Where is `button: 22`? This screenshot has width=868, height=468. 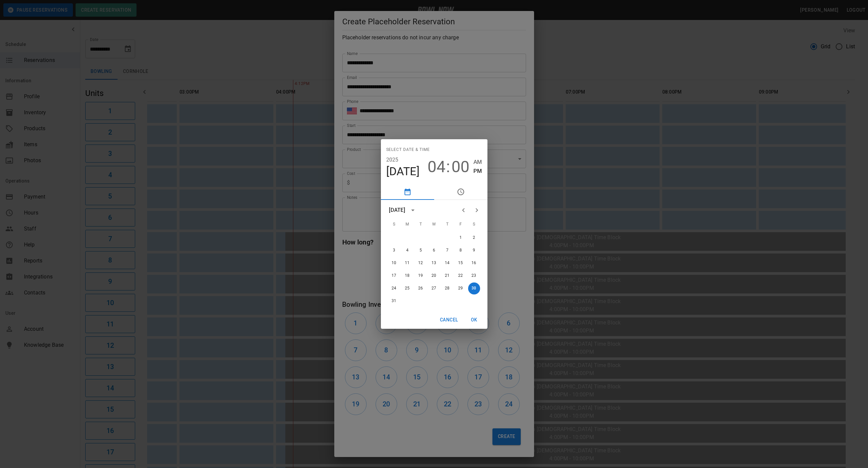 button: 22 is located at coordinates (461, 276).